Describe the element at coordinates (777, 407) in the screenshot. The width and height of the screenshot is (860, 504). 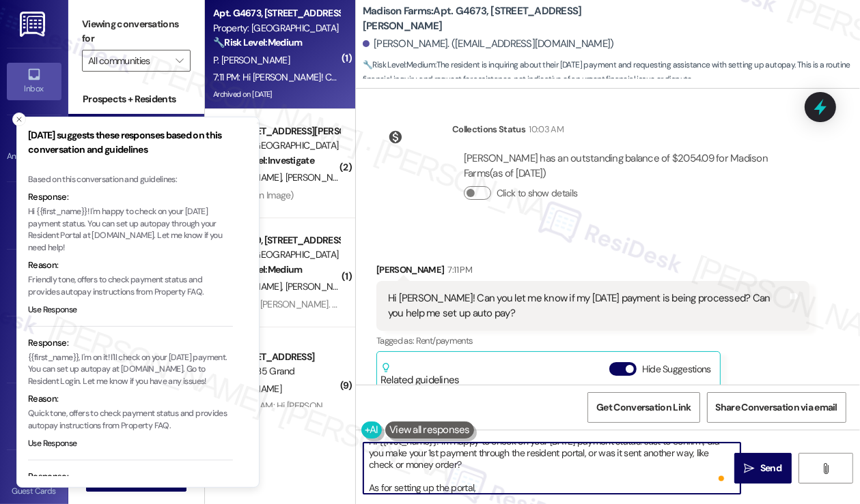
I see `button: Share Conversation via email` at that location.